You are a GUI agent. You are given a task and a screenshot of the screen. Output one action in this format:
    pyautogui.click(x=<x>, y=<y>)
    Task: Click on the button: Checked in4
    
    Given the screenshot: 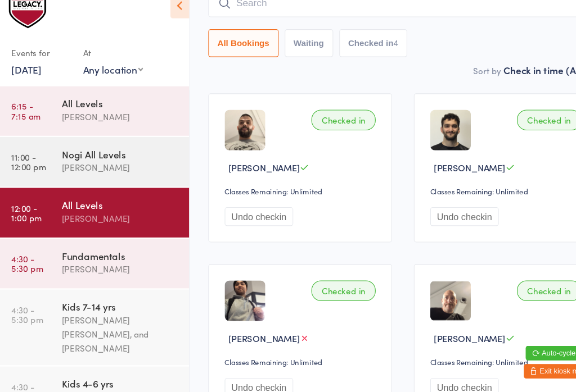 What is the action you would take?
    pyautogui.click(x=350, y=62)
    